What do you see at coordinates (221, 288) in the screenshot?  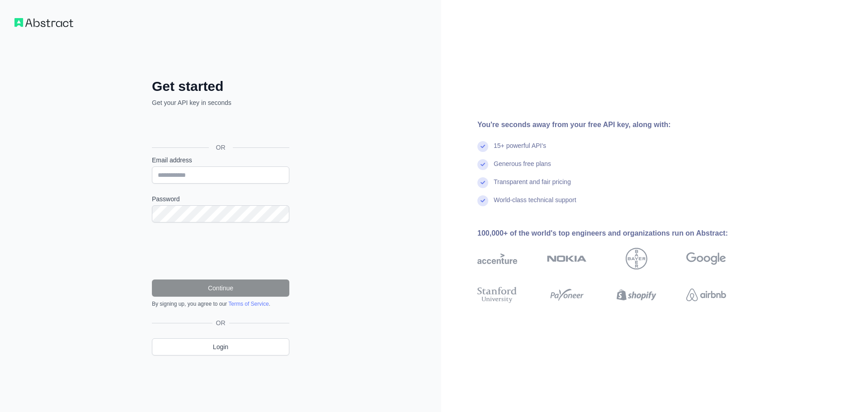 I see `button: Continue` at bounding box center [221, 288].